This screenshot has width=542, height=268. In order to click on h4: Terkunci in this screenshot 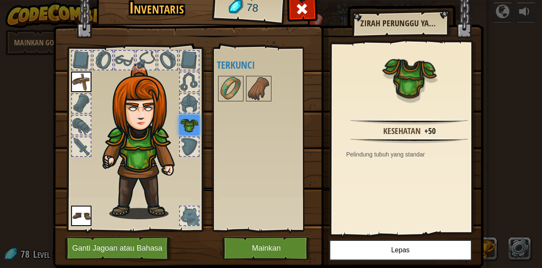, I will do `click(267, 65)`.